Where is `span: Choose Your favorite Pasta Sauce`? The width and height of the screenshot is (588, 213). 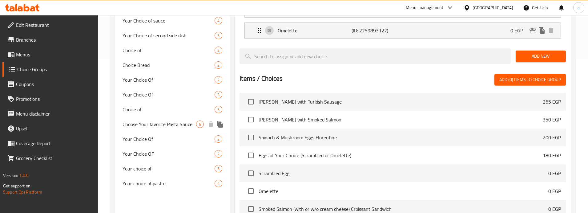 span: Choose Your favorite Pasta Sauce is located at coordinates (159, 124).